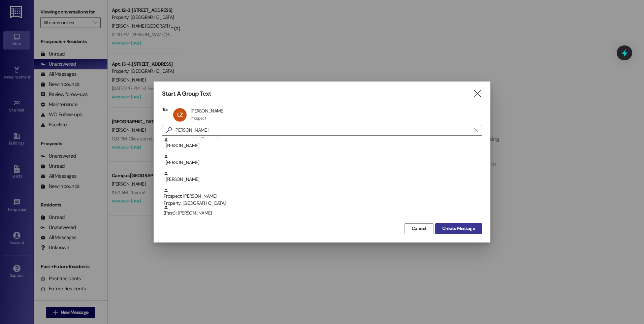  What do you see at coordinates (418, 229) in the screenshot?
I see `button: Cancel` at bounding box center [418, 229].